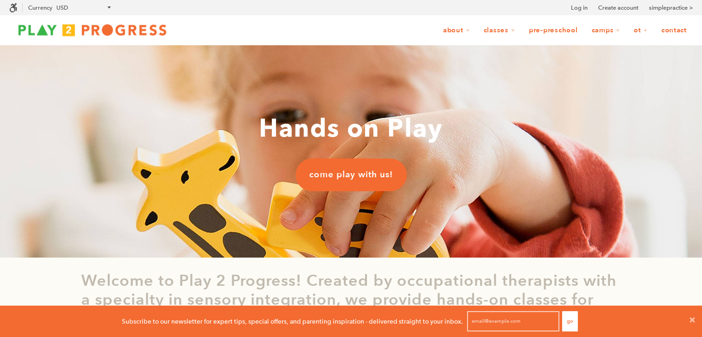 This screenshot has width=702, height=337. I want to click on p: Subscribe to our newsletter for expert tips, special offers, and parenting inspiration - delivere..., so click(292, 321).